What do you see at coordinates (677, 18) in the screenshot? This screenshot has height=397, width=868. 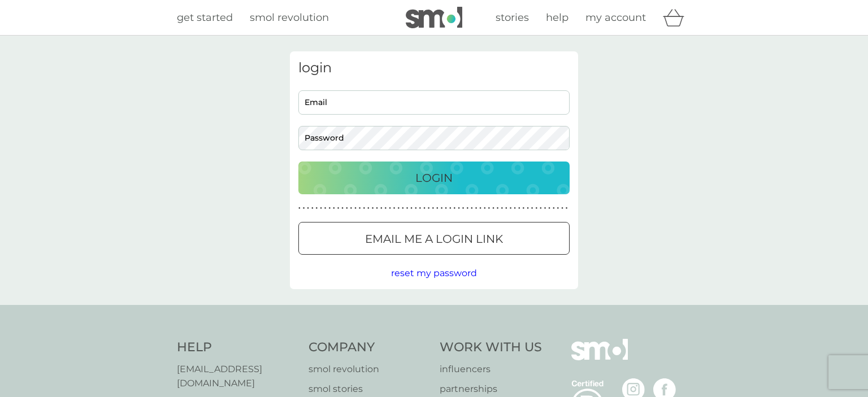 I see `div: basket` at bounding box center [677, 18].